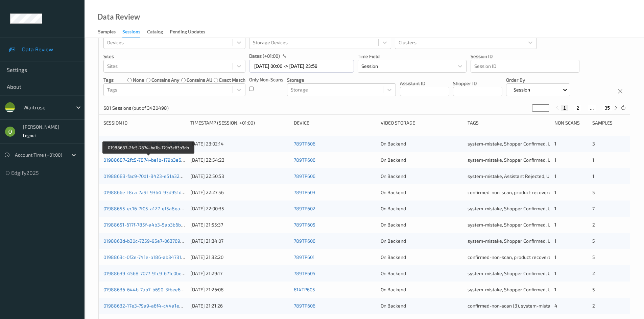 This screenshot has height=319, width=644. I want to click on a: 614TP605, so click(304, 290).